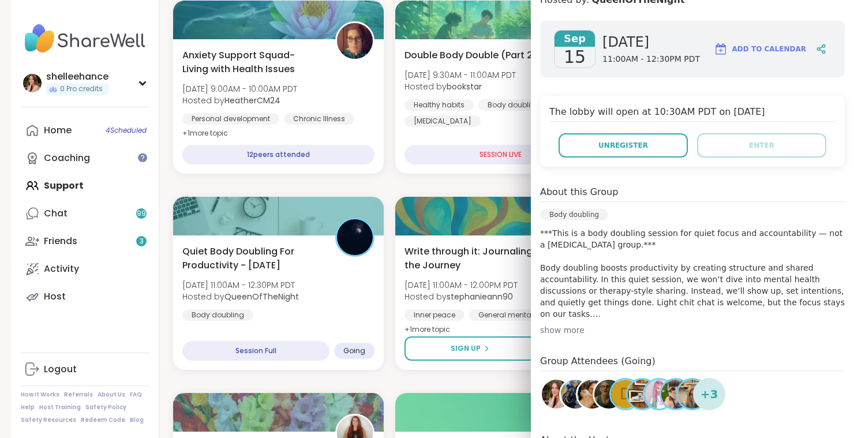 This screenshot has width=854, height=438. What do you see at coordinates (659, 394) in the screenshot?
I see `a: CeeJai` at bounding box center [659, 394].